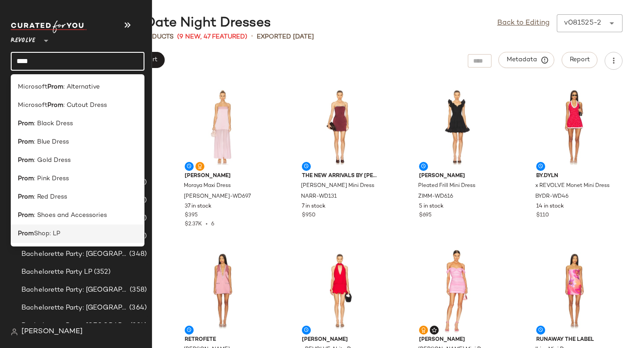  I want to click on span: retrofete, so click(223, 340).